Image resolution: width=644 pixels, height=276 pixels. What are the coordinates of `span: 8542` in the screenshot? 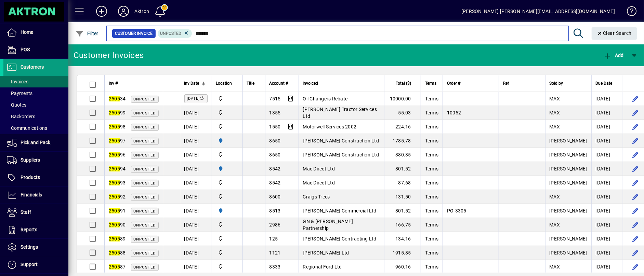 It's located at (275, 183).